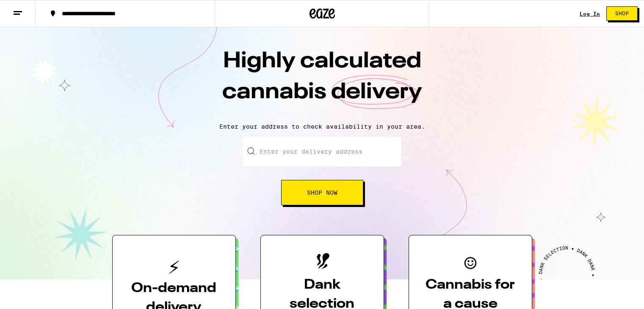 The height and width of the screenshot is (309, 644). What do you see at coordinates (590, 14) in the screenshot?
I see `a: Log In` at bounding box center [590, 14].